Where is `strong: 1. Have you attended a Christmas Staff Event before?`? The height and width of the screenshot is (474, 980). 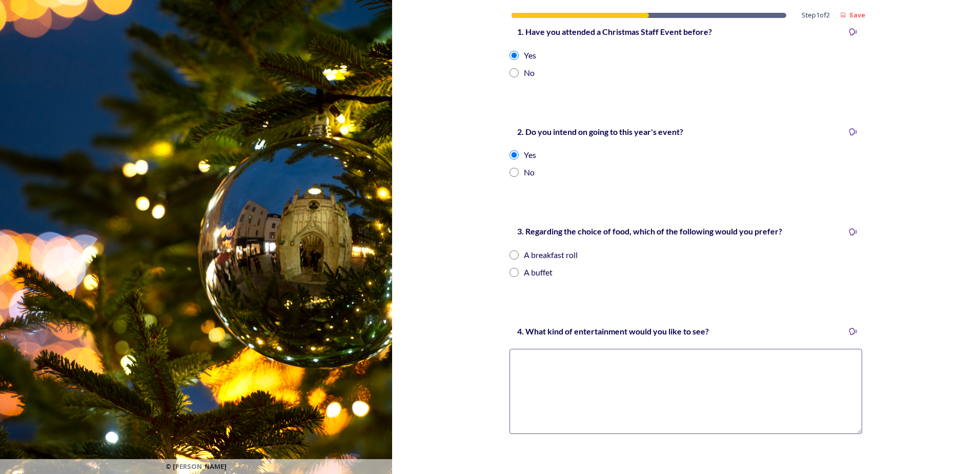
strong: 1. Have you attended a Christmas Staff Event before? is located at coordinates (615, 32).